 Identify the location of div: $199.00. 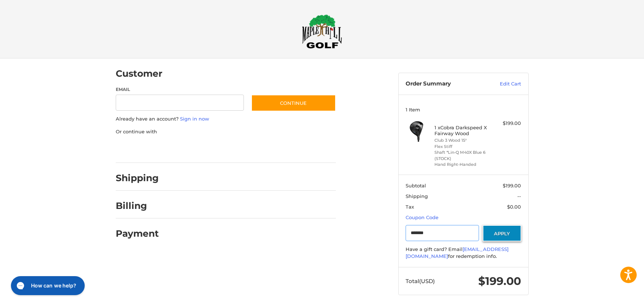
(506, 123).